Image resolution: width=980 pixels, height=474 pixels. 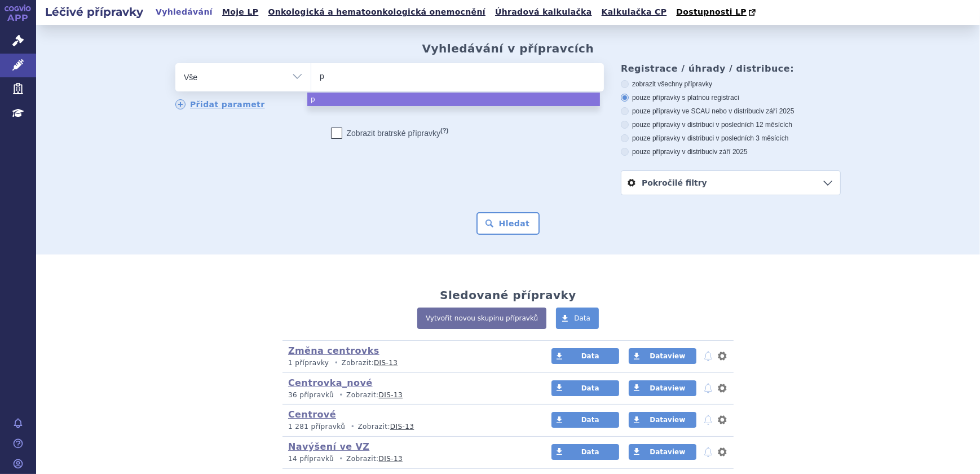 I want to click on a: Kalkulačka CP, so click(x=634, y=12).